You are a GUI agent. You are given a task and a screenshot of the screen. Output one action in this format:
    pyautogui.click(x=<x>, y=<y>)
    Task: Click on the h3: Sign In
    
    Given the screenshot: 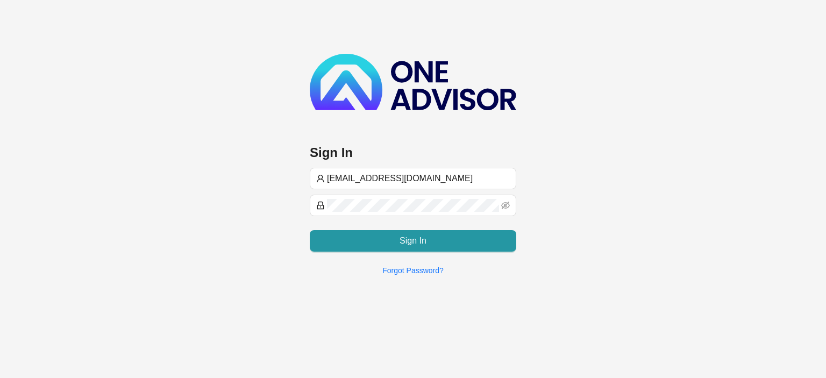 What is the action you would take?
    pyautogui.click(x=413, y=153)
    